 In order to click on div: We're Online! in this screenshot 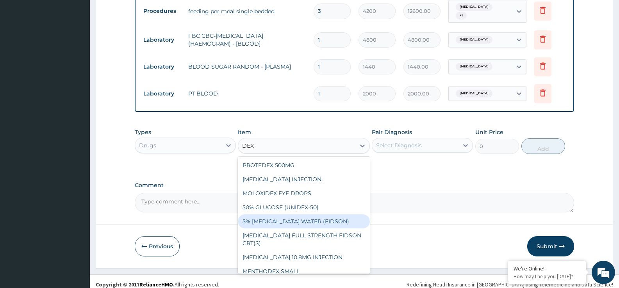, I will do `click(546, 269)`.